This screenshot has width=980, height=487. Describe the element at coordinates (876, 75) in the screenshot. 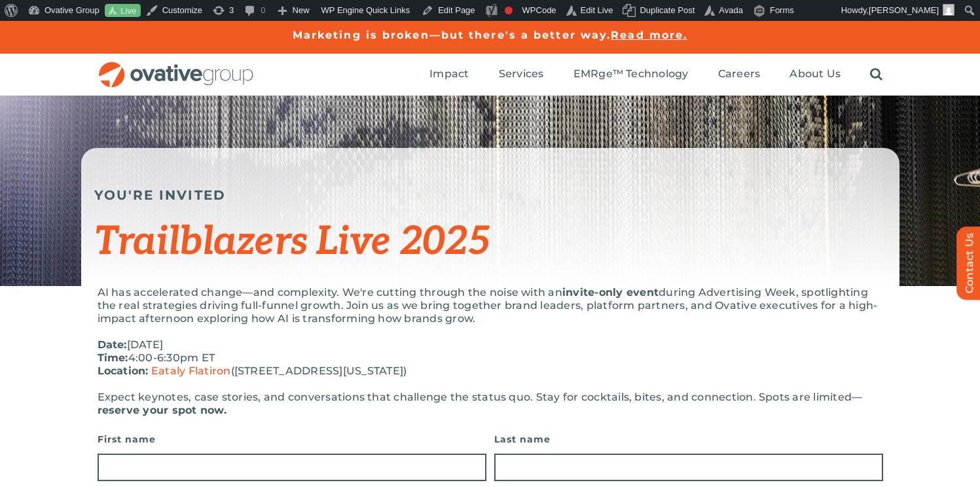

I see `a: Search` at that location.